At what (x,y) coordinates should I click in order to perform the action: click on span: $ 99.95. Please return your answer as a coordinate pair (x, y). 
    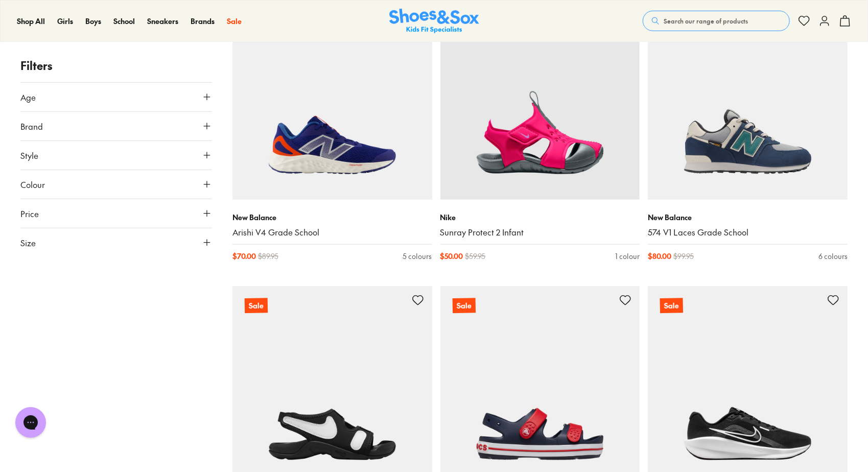
    Looking at the image, I should click on (684, 256).